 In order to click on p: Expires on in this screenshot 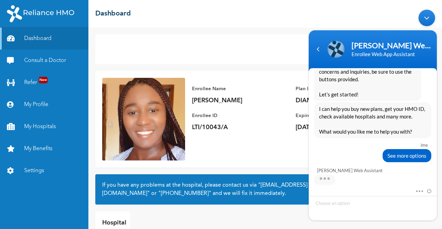, I will do `click(344, 116)`.